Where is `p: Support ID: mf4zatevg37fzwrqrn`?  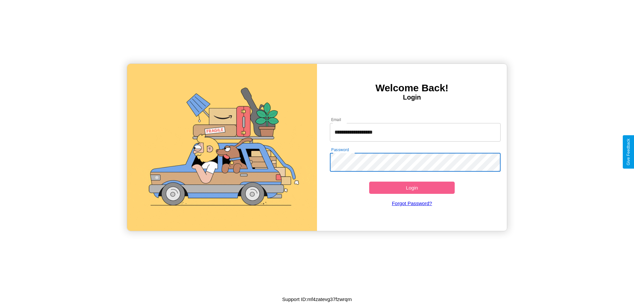
p: Support ID: mf4zatevg37fzwrqrn is located at coordinates (317, 299).